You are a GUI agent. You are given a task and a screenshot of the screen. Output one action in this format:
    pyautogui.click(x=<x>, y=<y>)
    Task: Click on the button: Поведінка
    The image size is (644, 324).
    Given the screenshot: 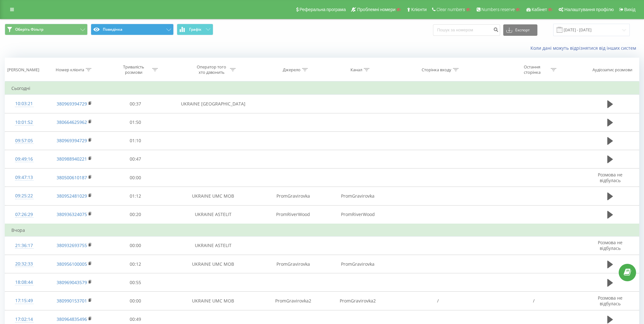 What is the action you would take?
    pyautogui.click(x=132, y=29)
    